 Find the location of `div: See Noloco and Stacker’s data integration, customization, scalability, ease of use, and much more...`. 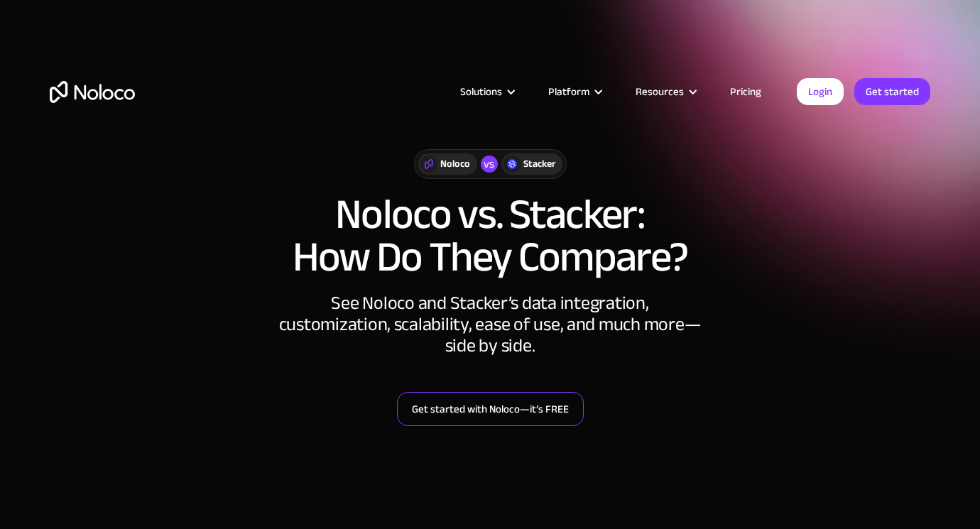

div: See Noloco and Stacker’s data integration, customization, scalability, ease of use, and much more... is located at coordinates (490, 325).